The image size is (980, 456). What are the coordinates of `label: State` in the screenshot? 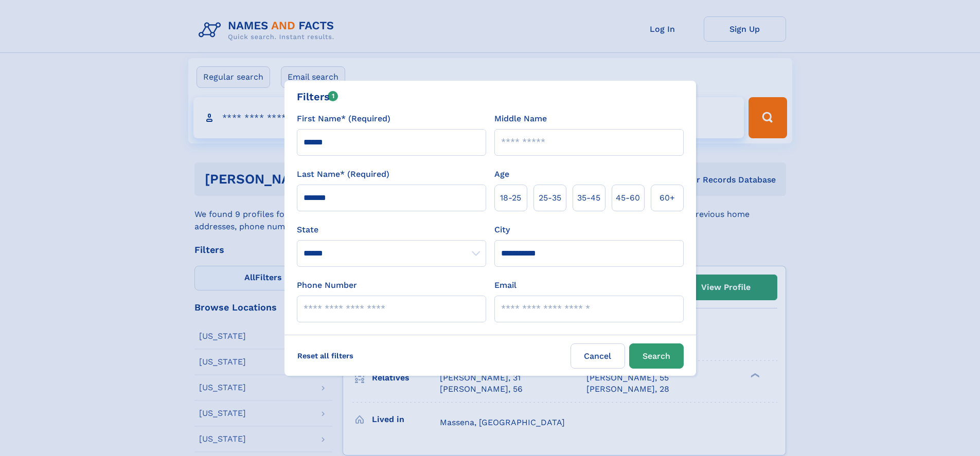 It's located at (392, 230).